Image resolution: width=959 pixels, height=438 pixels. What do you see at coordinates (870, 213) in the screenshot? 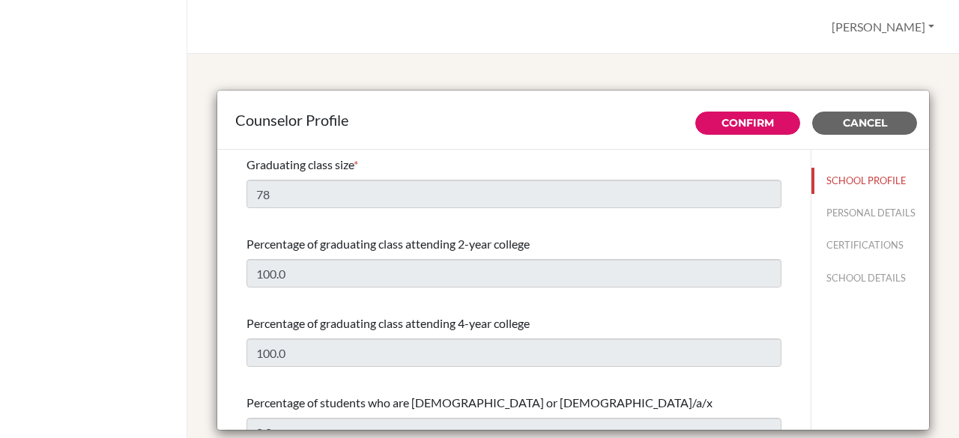
I see `button: PERSONAL DETAILS` at bounding box center [870, 213].